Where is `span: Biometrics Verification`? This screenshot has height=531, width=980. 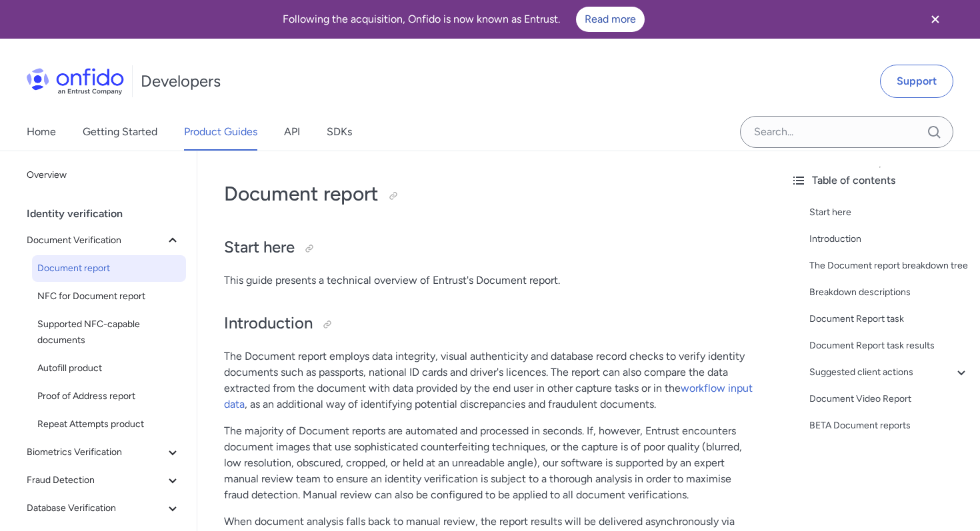 span: Biometrics Verification is located at coordinates (95, 452).